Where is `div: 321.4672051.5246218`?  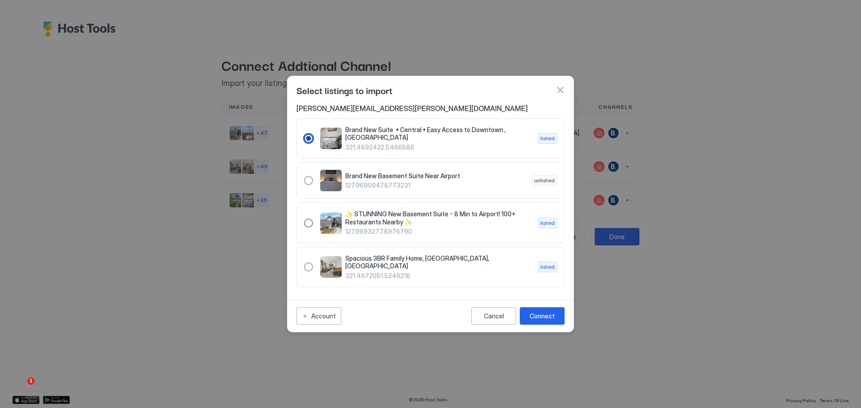 div: 321.4672051.5246218 is located at coordinates (430, 267).